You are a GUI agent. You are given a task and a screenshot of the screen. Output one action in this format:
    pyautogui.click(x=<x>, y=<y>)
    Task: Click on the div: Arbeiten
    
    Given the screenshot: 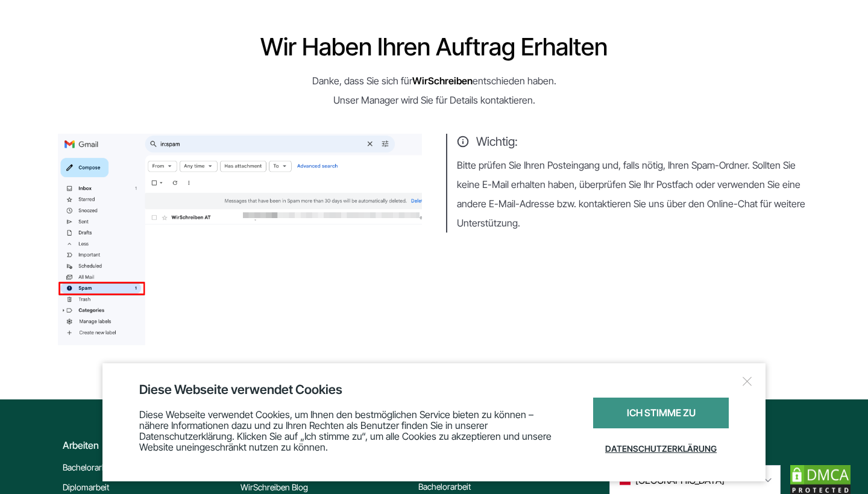 What is the action you would take?
    pyautogui.click(x=146, y=445)
    